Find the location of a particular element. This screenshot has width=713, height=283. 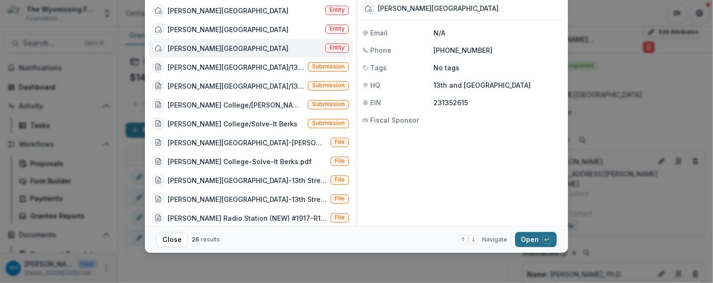

p: N/A is located at coordinates (498, 33).